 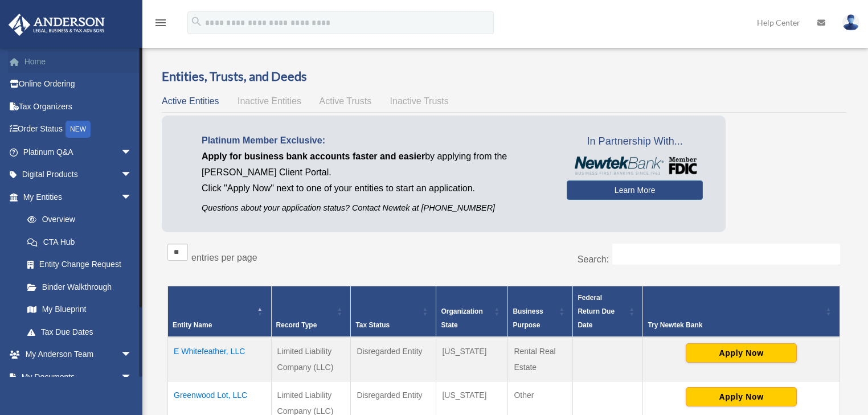 I want to click on span: Organization State, so click(x=461, y=318).